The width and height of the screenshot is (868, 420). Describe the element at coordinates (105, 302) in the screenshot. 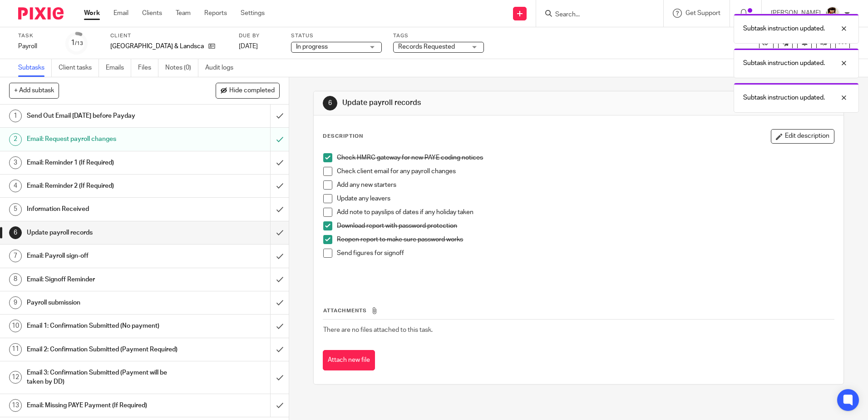

I see `h1: Payroll submission` at that location.